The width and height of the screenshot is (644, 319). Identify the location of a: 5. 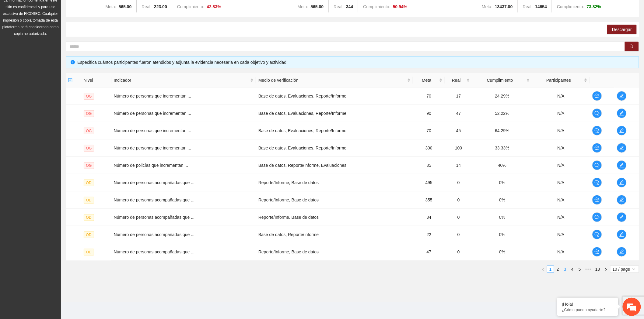
(579, 269).